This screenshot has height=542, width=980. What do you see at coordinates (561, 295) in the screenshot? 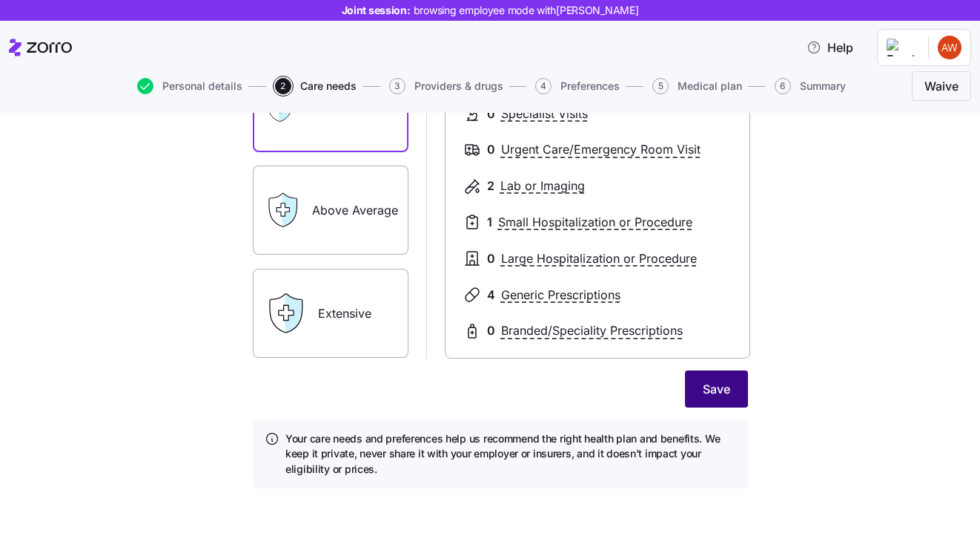
I see `span: Generic Prescriptions` at bounding box center [561, 295].